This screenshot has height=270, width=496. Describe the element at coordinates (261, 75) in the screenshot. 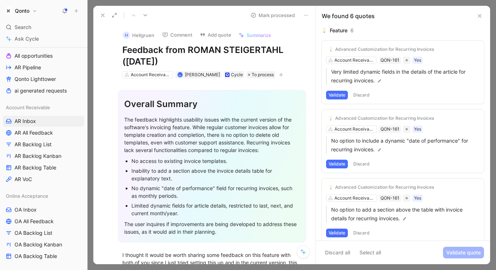

I see `div: To process` at that location.